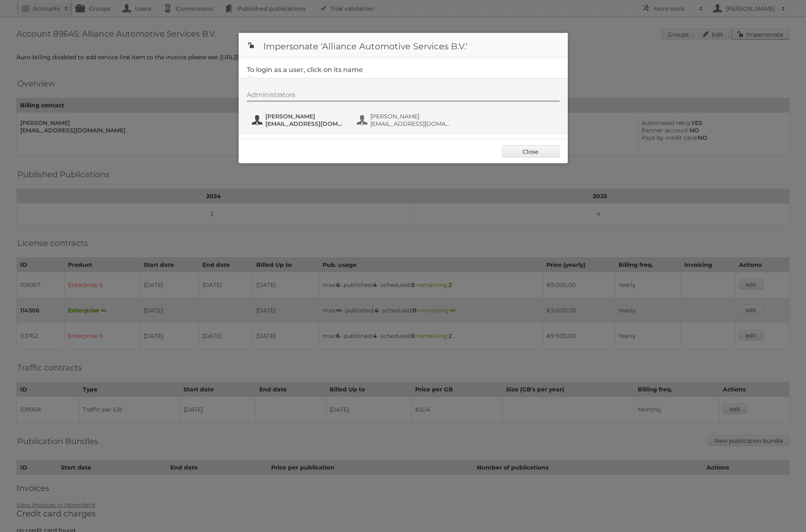 The height and width of the screenshot is (532, 806). Describe the element at coordinates (403, 96) in the screenshot. I see `div: Administrators` at that location.